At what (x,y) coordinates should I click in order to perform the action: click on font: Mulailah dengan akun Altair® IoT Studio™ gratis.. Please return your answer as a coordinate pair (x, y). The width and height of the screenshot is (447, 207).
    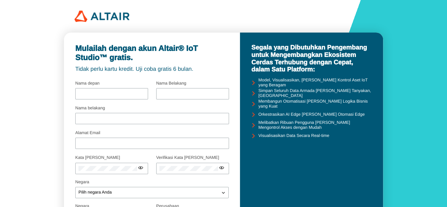
    Looking at the image, I should click on (136, 53).